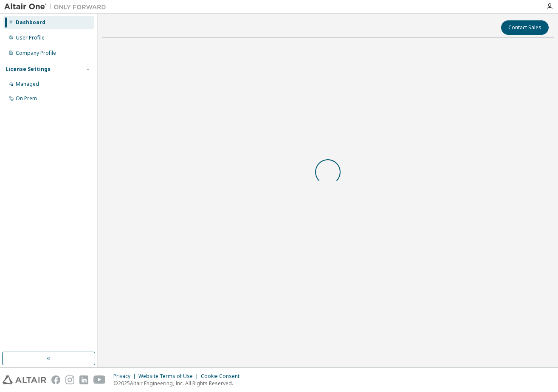 This screenshot has width=558, height=392. I want to click on img: facebook.svg, so click(56, 379).